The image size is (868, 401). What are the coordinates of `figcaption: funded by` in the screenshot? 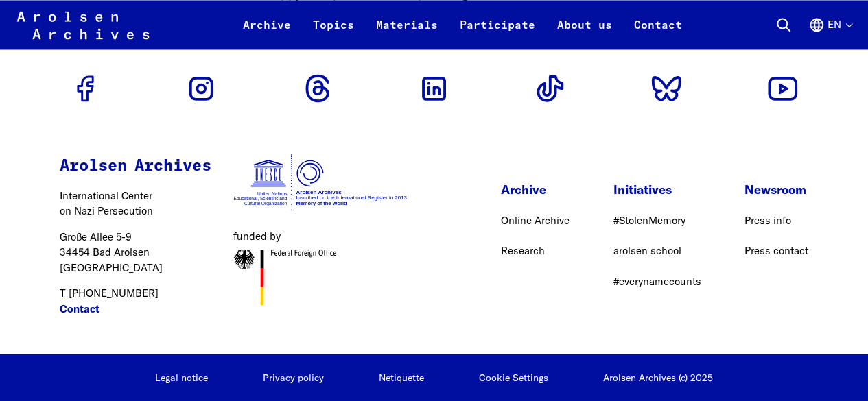 It's located at (320, 236).